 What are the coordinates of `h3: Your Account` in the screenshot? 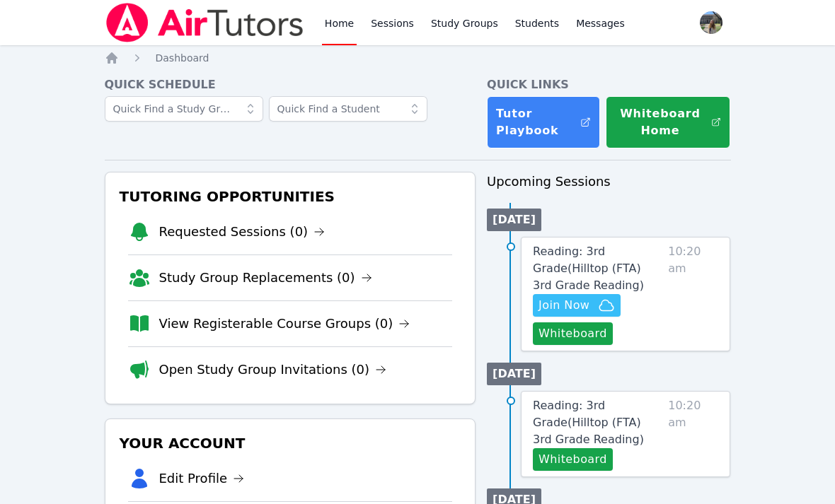 It's located at (290, 444).